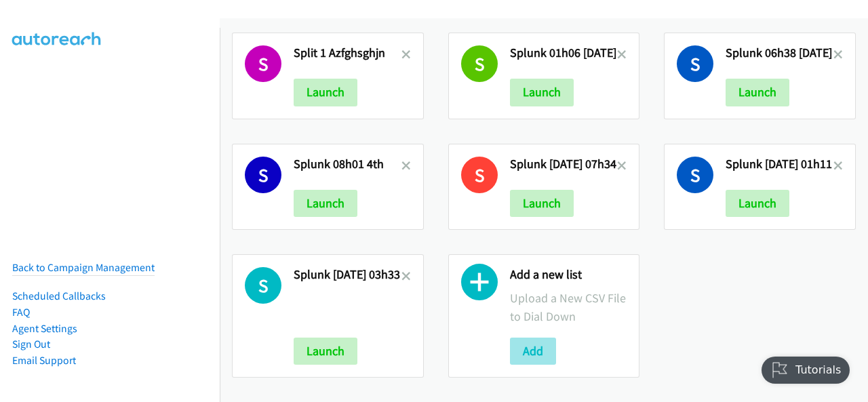 This screenshot has height=402, width=868. What do you see at coordinates (83, 267) in the screenshot?
I see `a: Back to Campaign Management` at bounding box center [83, 267].